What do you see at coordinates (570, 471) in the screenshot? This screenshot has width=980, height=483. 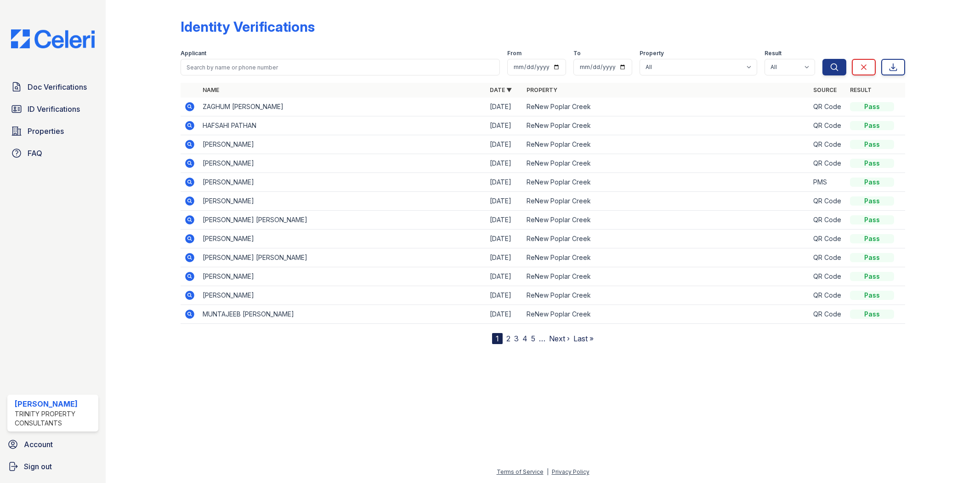 I see `a: Privacy Policy` at bounding box center [570, 471].